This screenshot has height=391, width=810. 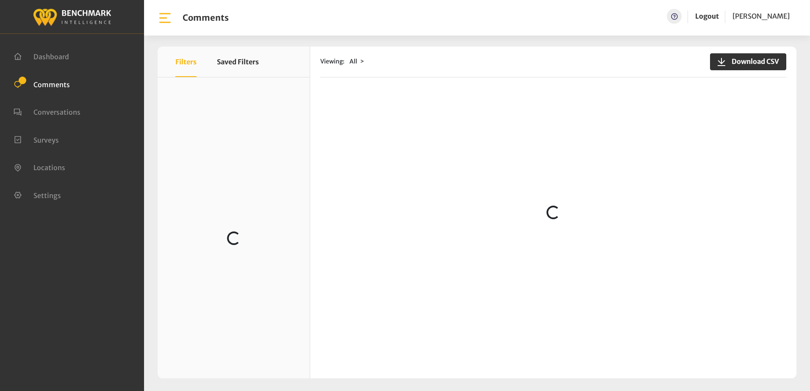 What do you see at coordinates (753, 61) in the screenshot?
I see `span: Download CSV` at bounding box center [753, 61].